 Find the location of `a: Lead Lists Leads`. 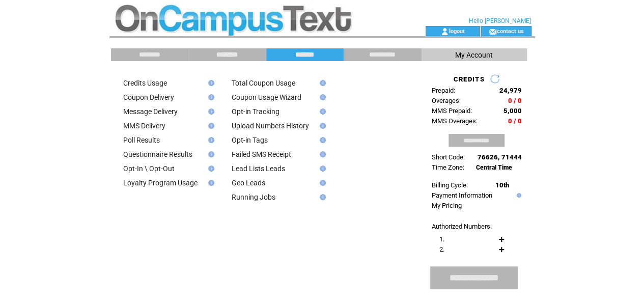

a: Lead Lists Leads is located at coordinates (258, 169).